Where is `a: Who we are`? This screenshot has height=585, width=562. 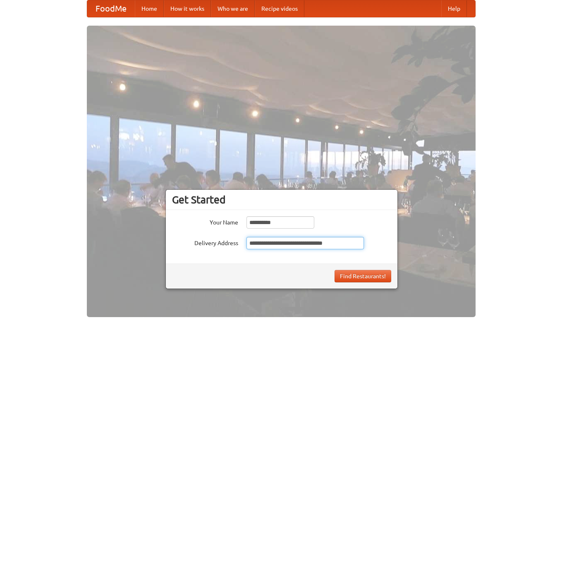
a: Who we are is located at coordinates (233, 9).